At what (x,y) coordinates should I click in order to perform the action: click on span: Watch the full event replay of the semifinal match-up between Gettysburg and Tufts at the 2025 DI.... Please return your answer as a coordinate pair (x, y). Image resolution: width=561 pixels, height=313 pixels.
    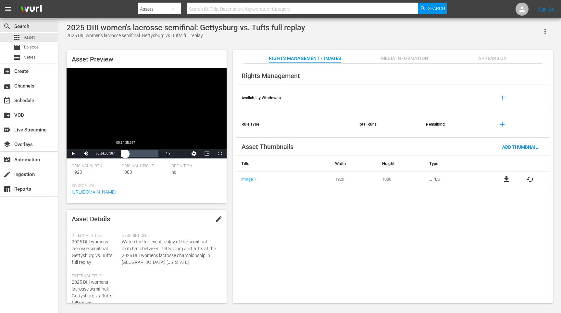
    Looking at the image, I should click on (170, 252).